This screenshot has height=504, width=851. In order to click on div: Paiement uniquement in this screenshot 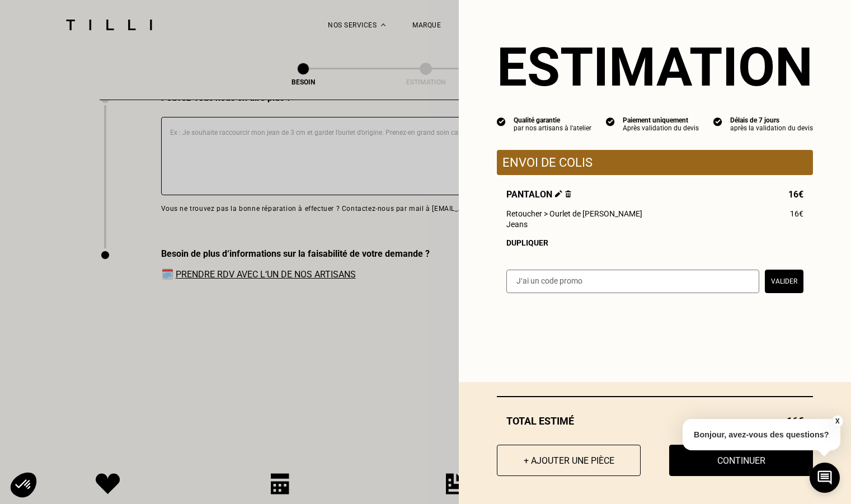, I will do `click(661, 121)`.